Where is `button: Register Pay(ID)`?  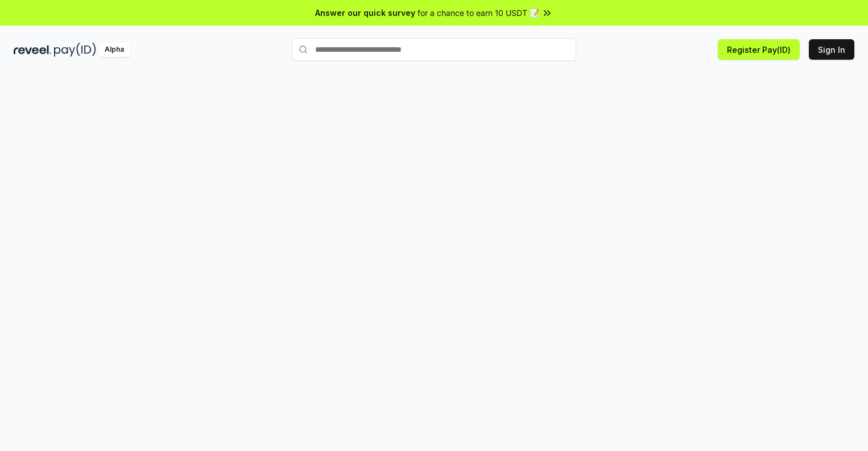
button: Register Pay(ID) is located at coordinates (759, 49).